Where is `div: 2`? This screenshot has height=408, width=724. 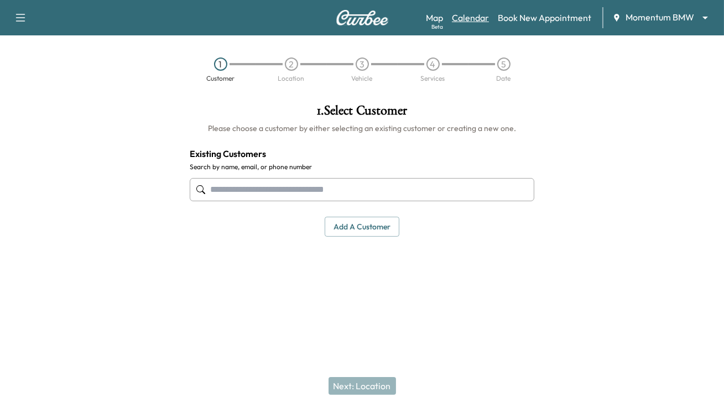 div: 2 is located at coordinates (291, 64).